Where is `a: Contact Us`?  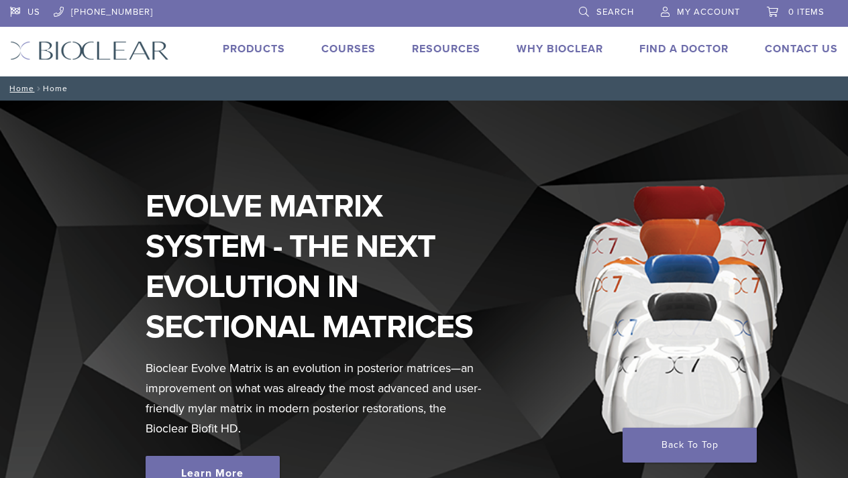 a: Contact Us is located at coordinates (801, 49).